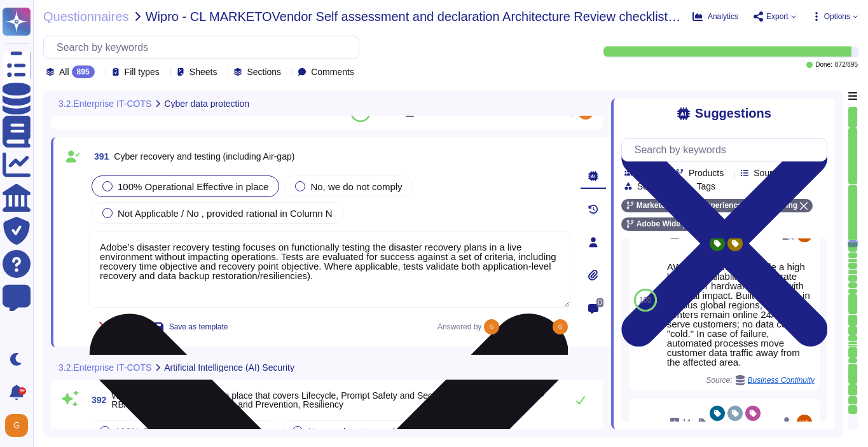 This screenshot has width=868, height=447. I want to click on span: Wipro - CL MARKETOVendor Self assessment and declaration Architecture Review checklist ver 1.7.9 ..., so click(414, 16).